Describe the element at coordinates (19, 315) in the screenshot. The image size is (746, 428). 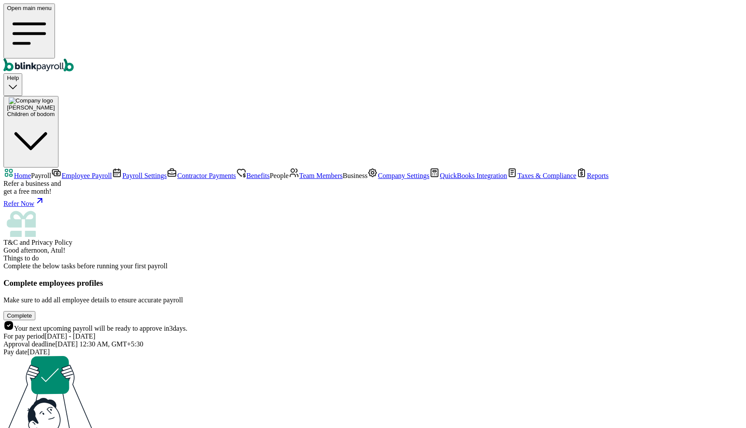
I see `div: Complete` at that location.